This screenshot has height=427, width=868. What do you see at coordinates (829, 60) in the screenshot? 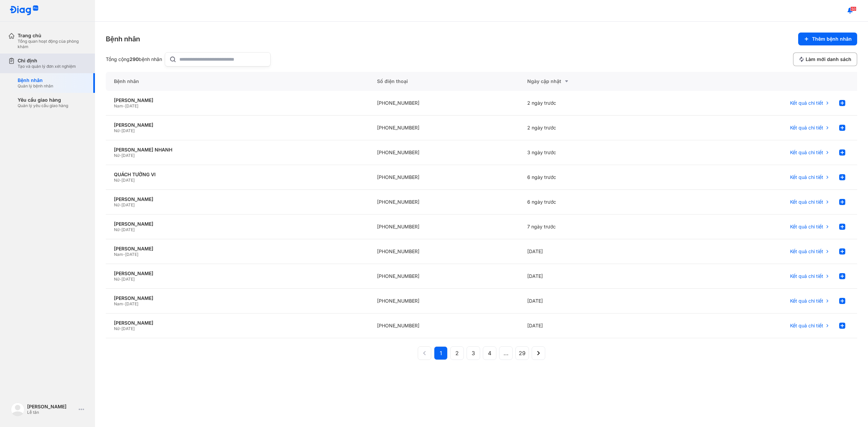
I see `span: Làm mới danh sách` at bounding box center [829, 60].